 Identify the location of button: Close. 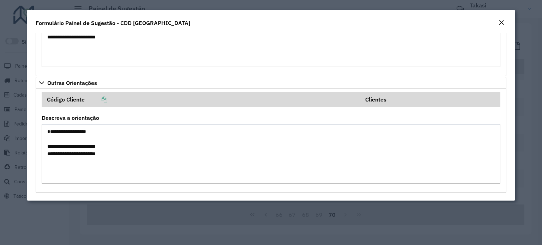
(501, 23).